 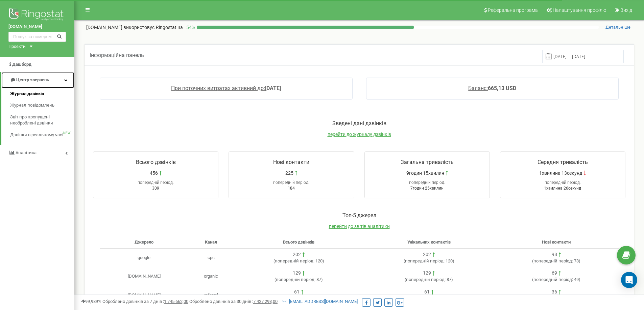 I want to click on div: 98, so click(x=554, y=255).